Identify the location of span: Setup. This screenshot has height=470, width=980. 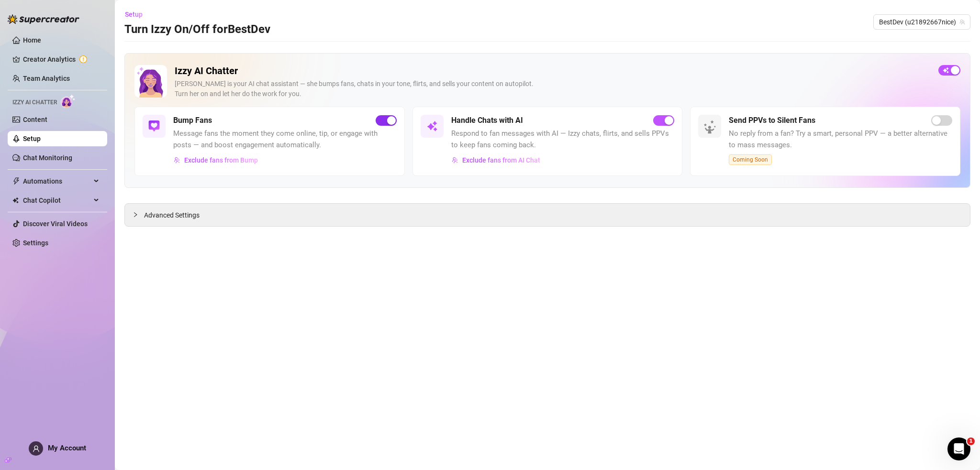
(133, 14).